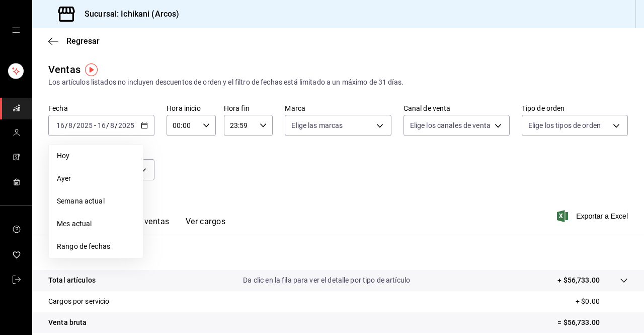 This screenshot has width=644, height=335. What do you see at coordinates (191, 108) in the screenshot?
I see `label: Hora inicio` at bounding box center [191, 108].